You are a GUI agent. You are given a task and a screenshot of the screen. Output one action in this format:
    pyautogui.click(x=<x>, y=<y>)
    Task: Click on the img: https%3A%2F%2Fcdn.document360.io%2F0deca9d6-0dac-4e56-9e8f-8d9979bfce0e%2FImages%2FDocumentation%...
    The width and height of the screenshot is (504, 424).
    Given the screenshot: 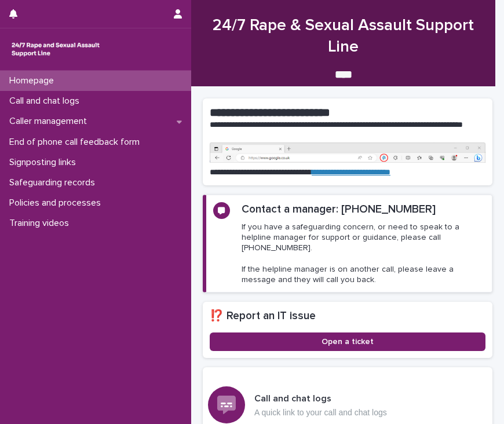 What is the action you would take?
    pyautogui.click(x=348, y=153)
    